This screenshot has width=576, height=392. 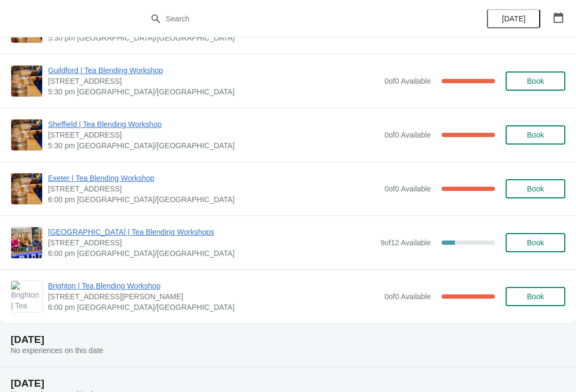 What do you see at coordinates (214, 178) in the screenshot?
I see `span: Exeter | Tea Blending Workshop` at bounding box center [214, 178].